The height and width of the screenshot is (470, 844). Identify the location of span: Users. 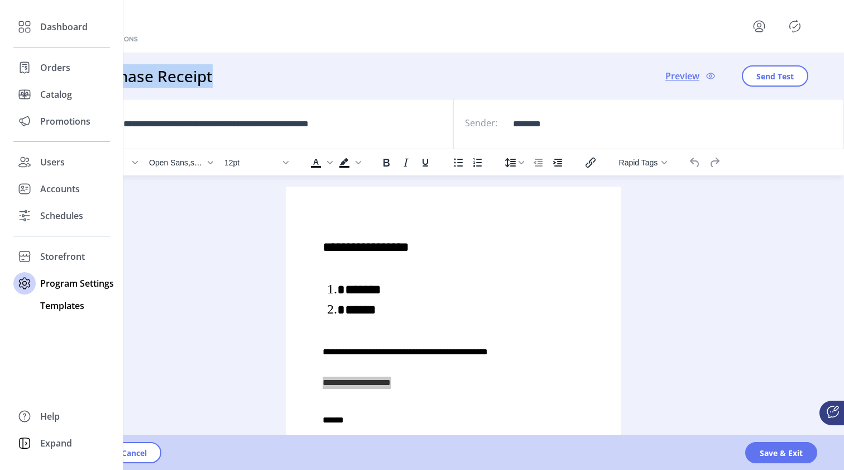
(52, 162).